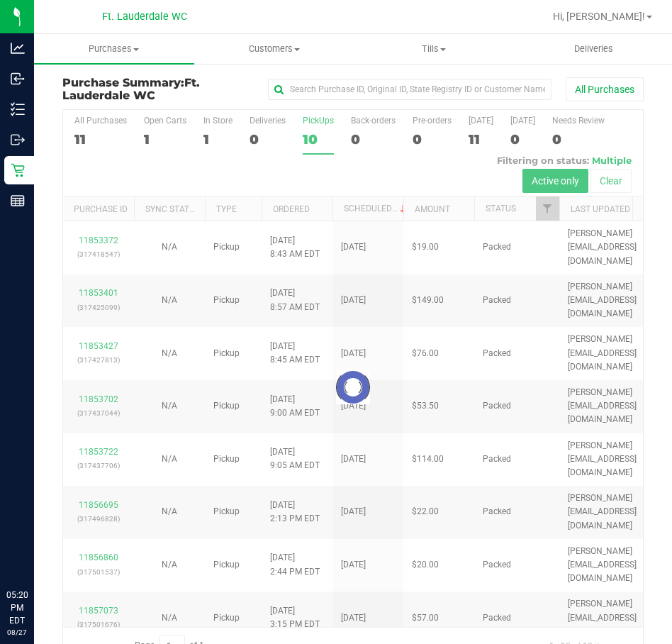 This screenshot has height=644, width=672. Describe the element at coordinates (18, 200) in the screenshot. I see `inline-svg: Reports` at that location.